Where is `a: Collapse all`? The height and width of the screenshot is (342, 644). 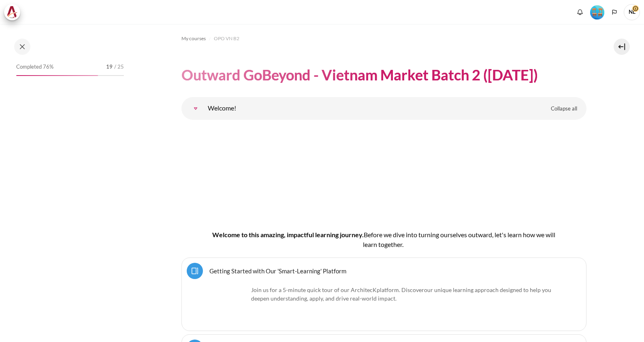
a: Collapse all is located at coordinates (564, 108).